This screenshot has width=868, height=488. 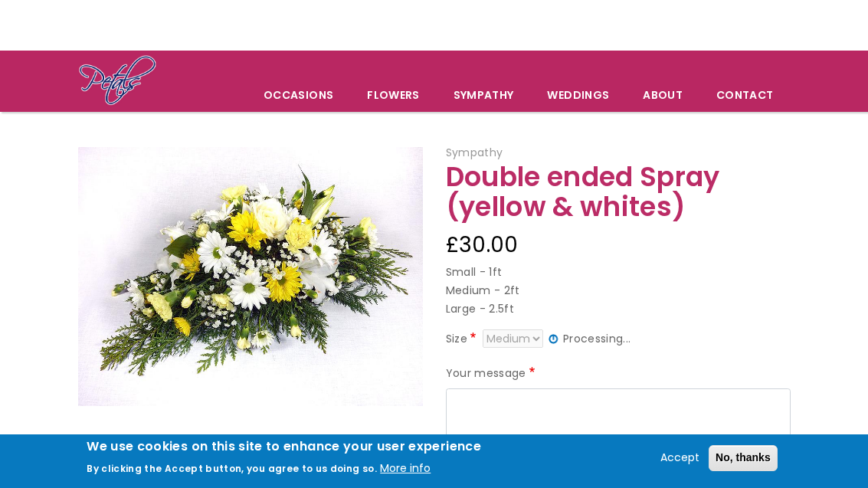 I want to click on label: Size, so click(x=463, y=340).